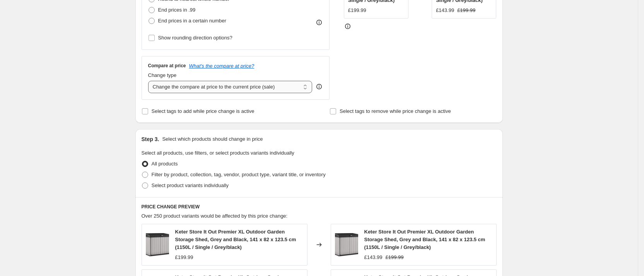 The height and width of the screenshot is (276, 644). I want to click on span: Select tags to add while price change is active, so click(203, 111).